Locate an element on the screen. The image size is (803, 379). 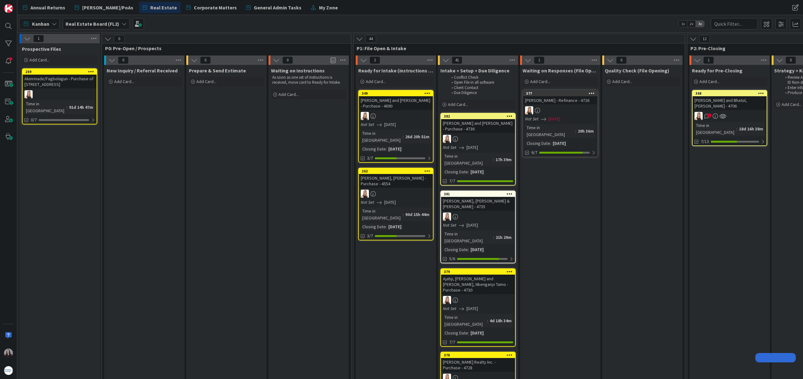
span: 3/7 is located at coordinates (370, 236).